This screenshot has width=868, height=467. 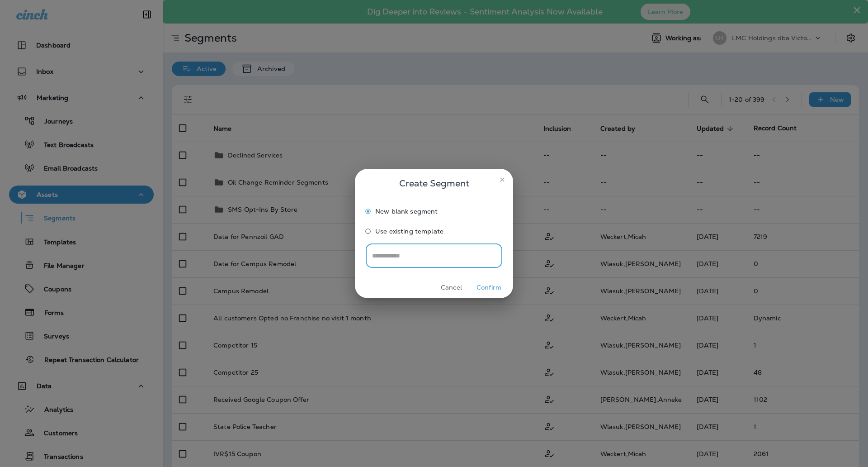 I want to click on span: New blank segment, so click(x=407, y=212).